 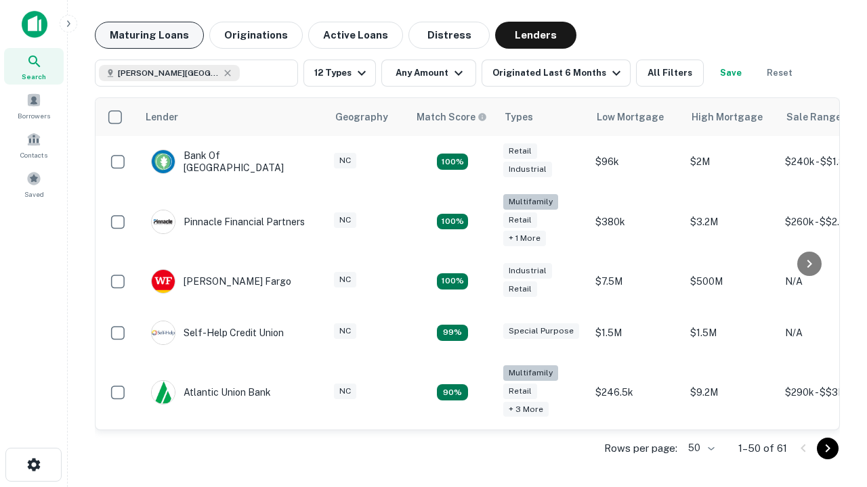 I want to click on th: Geography, so click(x=368, y=117).